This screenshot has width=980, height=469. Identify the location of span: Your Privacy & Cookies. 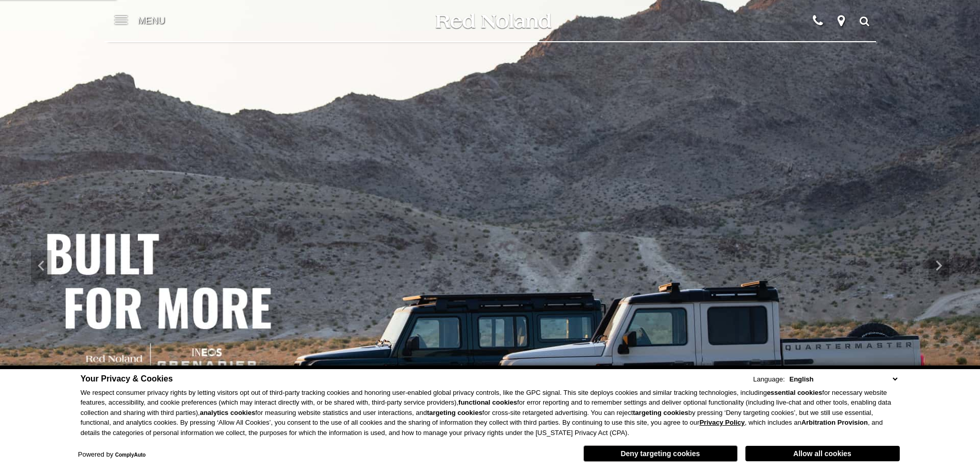
(126, 379).